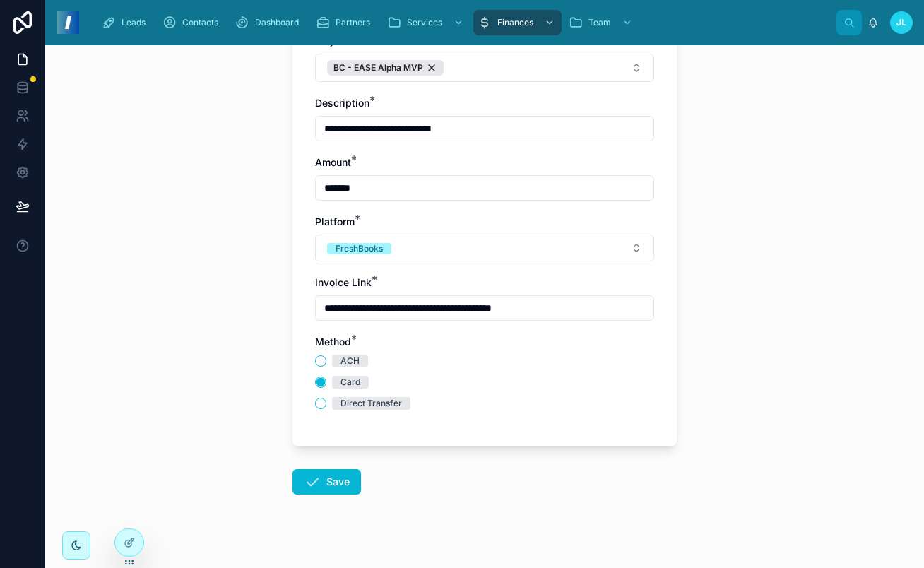 The width and height of the screenshot is (924, 568). I want to click on span: Invoice Link, so click(344, 282).